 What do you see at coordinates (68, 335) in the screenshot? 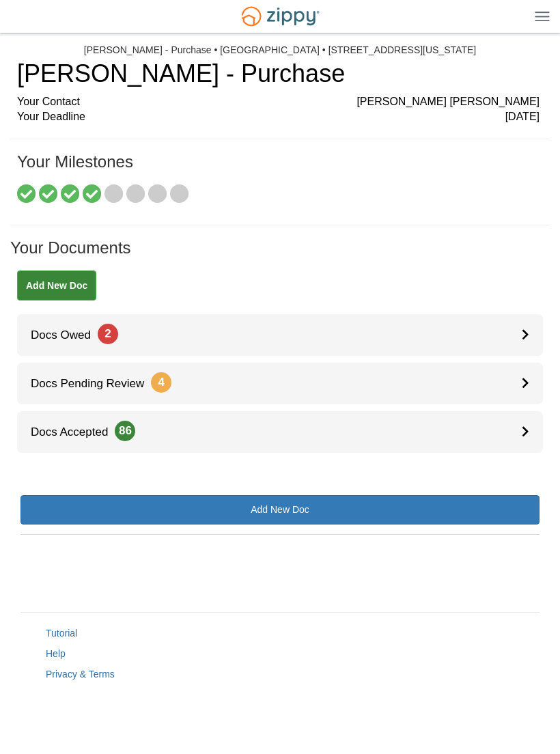
I see `span: Docs Owed` at bounding box center [68, 335].